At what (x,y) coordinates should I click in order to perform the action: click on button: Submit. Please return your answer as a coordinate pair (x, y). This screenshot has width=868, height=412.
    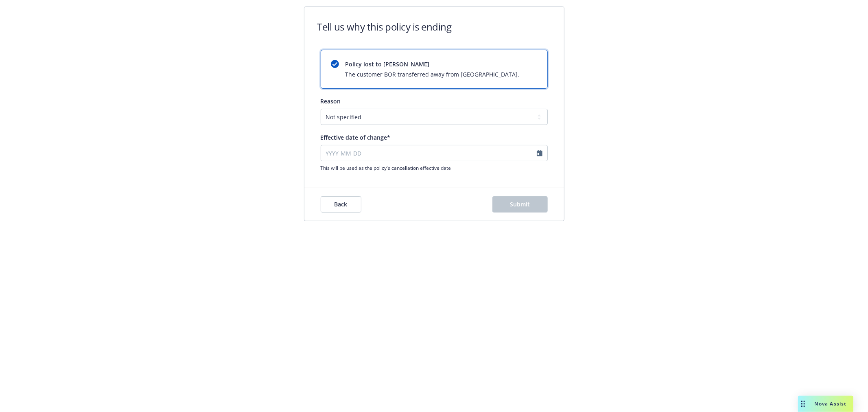
    Looking at the image, I should click on (520, 205).